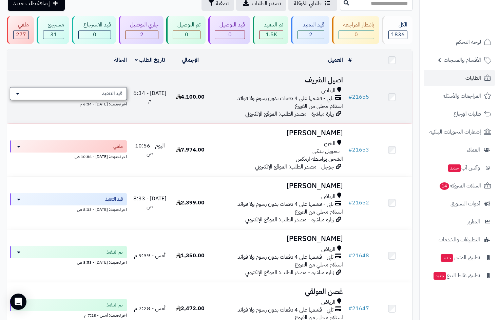 This screenshot has height=320, width=499. Describe the element at coordinates (271, 25) in the screenshot. I see `div: تم التنفيذ` at that location.